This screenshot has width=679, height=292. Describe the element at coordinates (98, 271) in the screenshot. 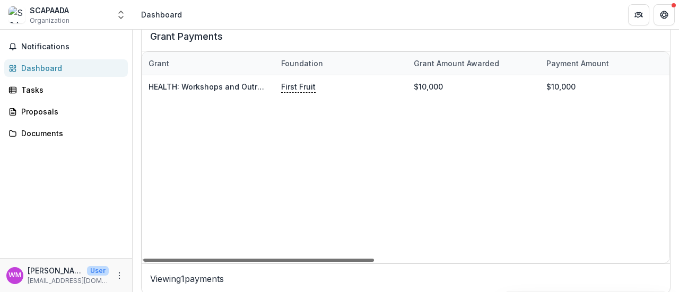

I see `p: User` at that location.